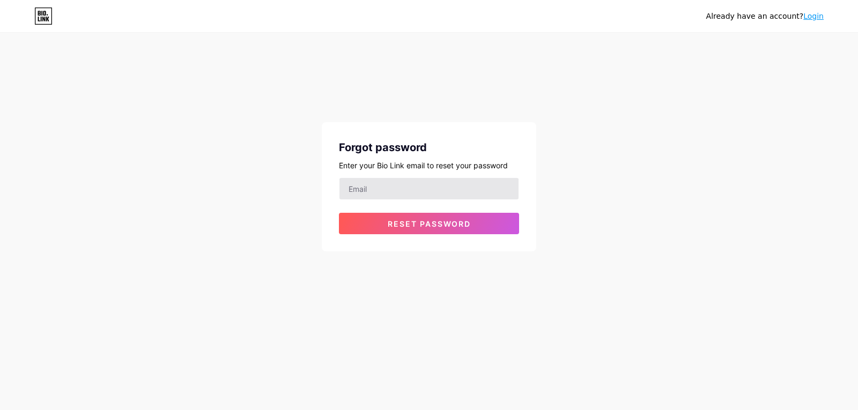 The height and width of the screenshot is (410, 858). I want to click on button: Reset password, so click(429, 224).